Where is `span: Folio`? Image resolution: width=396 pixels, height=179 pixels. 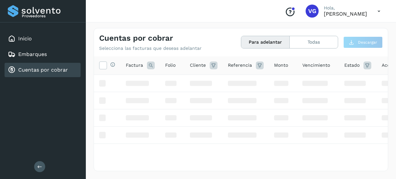
span: Folio is located at coordinates (171, 65).